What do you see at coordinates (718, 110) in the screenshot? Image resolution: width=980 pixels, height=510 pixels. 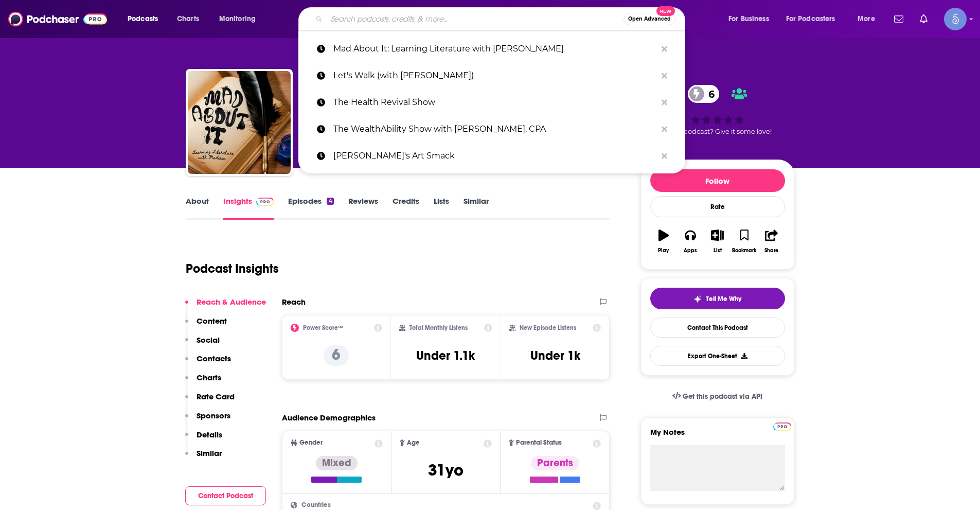 I see `div: 6Good podcast? Give it some love!` at bounding box center [718, 110].